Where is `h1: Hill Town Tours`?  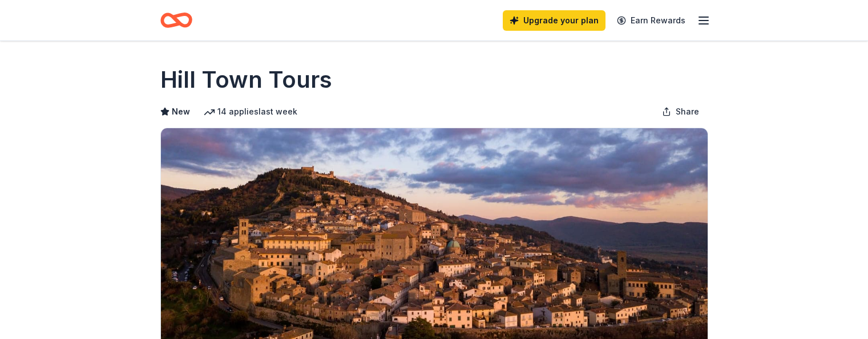 h1: Hill Town Tours is located at coordinates (246, 80).